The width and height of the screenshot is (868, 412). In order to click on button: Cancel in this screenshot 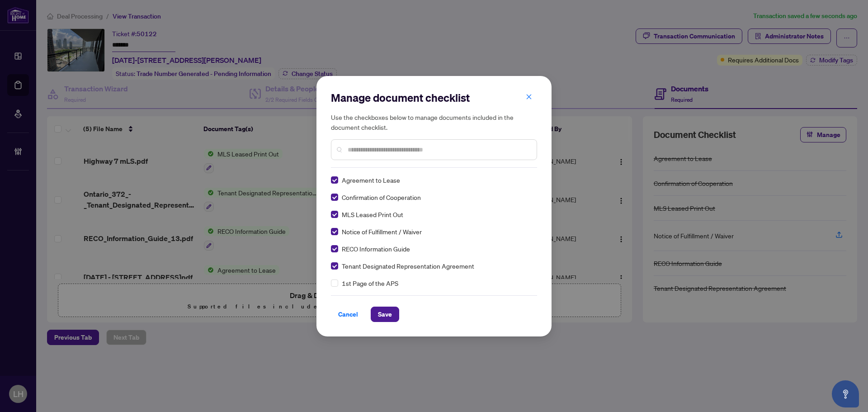, I will do `click(348, 314)`.